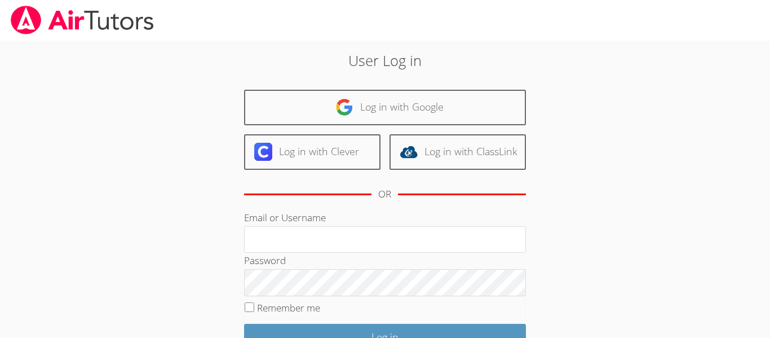  I want to click on img: google-logo-50288ca7cdecda66e5e0955fdab243c47b7ad437acaf1139b6f446037453330a.svg, so click(344, 107).